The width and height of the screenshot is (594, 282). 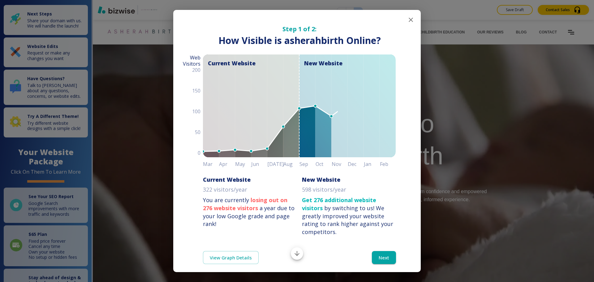 What do you see at coordinates (339, 164) in the screenshot?
I see `h6: Nov` at bounding box center [339, 164].